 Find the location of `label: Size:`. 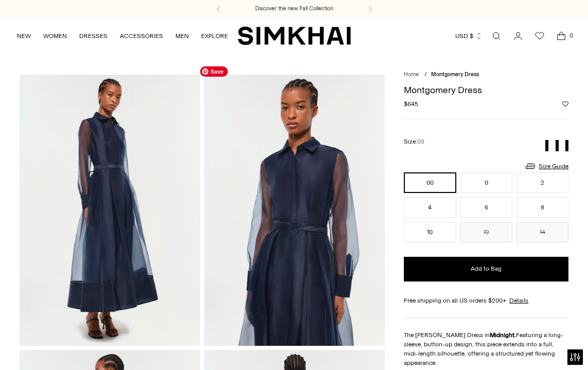

label: Size: is located at coordinates (414, 142).